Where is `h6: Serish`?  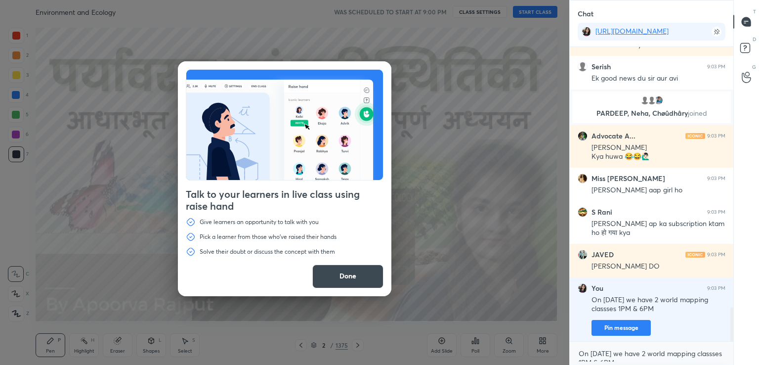
h6: Serish is located at coordinates (601, 67).